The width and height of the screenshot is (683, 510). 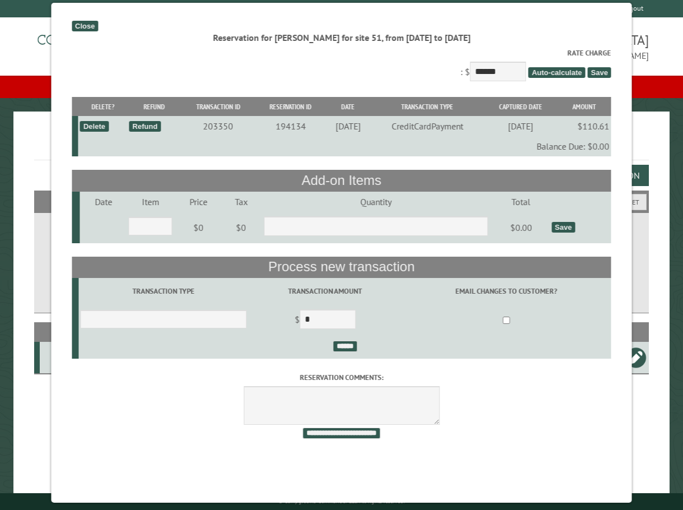 I want to click on th: Add-on Items, so click(x=342, y=180).